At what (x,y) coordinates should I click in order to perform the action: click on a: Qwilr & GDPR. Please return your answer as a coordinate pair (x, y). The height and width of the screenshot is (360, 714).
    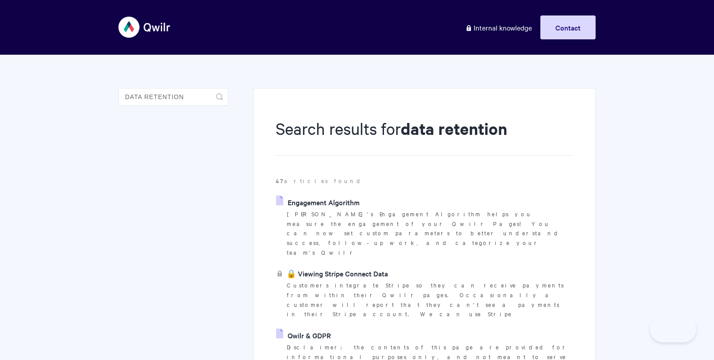
    Looking at the image, I should click on (303, 335).